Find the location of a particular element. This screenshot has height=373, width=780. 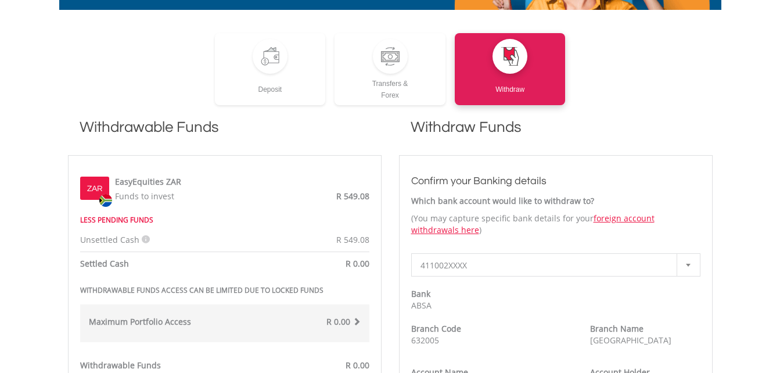

strong: Which bank account would like to withdraw to? is located at coordinates (502, 200).